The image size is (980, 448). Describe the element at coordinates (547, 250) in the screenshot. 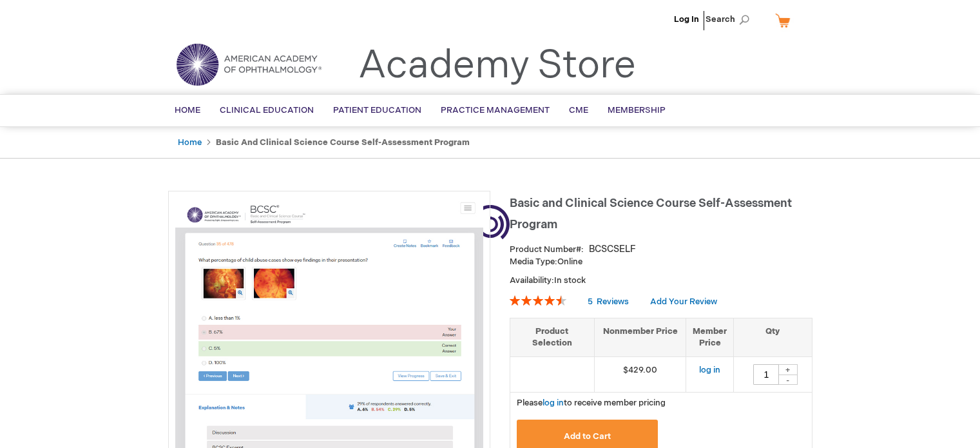

I see `strong: Product Number` at that location.